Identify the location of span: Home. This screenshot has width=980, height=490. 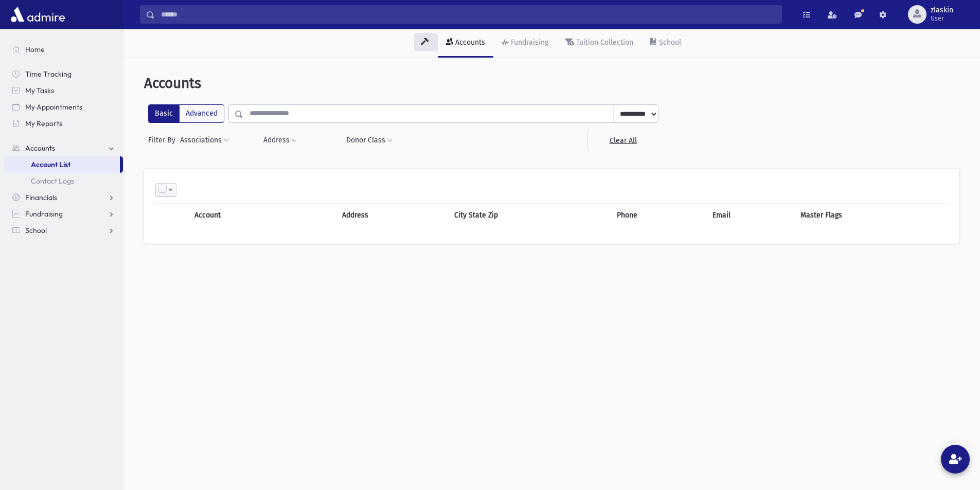
(35, 49).